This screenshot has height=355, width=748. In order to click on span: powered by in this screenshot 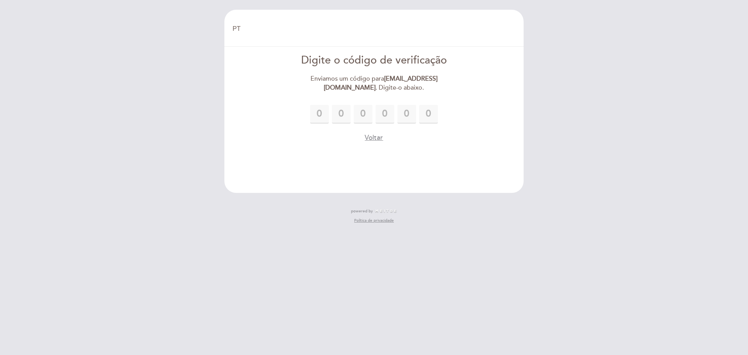, I will do `click(362, 211)`.